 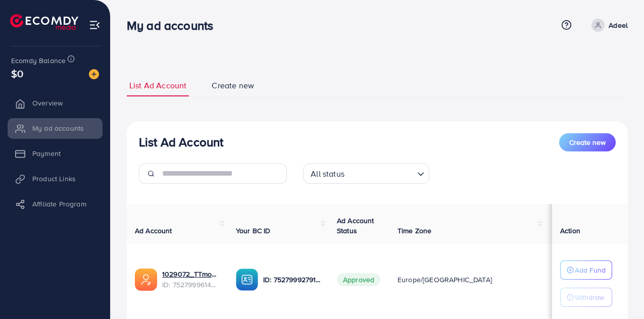 What do you see at coordinates (39, 61) in the screenshot?
I see `span: Ecomdy Balance` at bounding box center [39, 61].